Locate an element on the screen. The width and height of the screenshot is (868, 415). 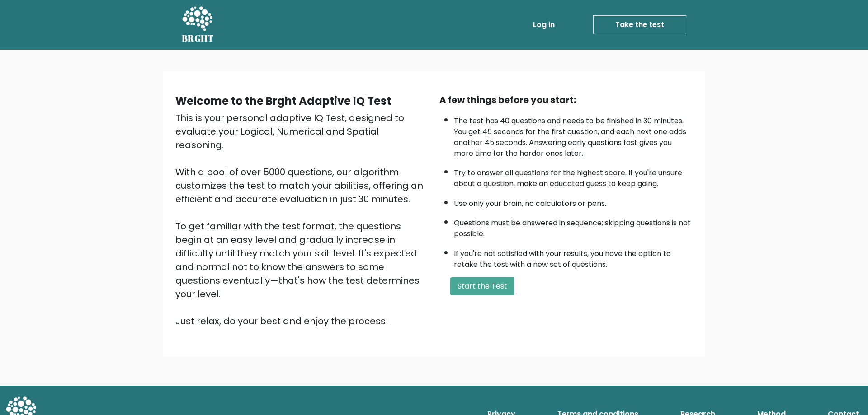
li: Try to answer all questions for the highest score. If you're unsure about a question, make an edu... is located at coordinates (573, 176).